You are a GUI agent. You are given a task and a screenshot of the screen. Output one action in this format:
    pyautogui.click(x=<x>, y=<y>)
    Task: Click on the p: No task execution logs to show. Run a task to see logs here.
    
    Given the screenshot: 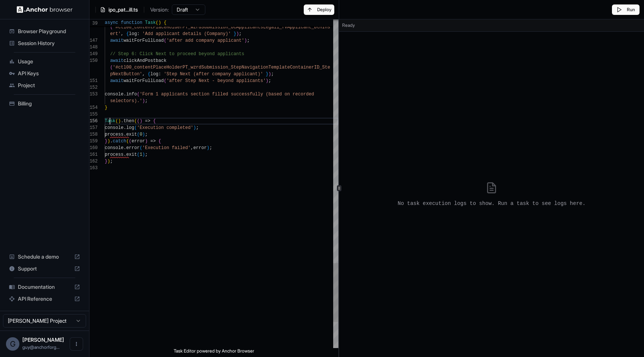 What is the action you would take?
    pyautogui.click(x=492, y=204)
    